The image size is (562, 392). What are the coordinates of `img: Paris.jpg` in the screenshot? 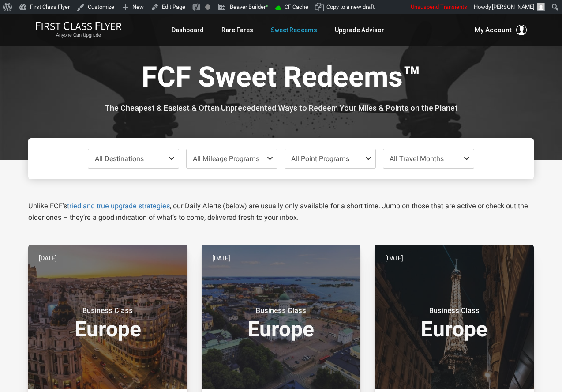 It's located at (454, 317).